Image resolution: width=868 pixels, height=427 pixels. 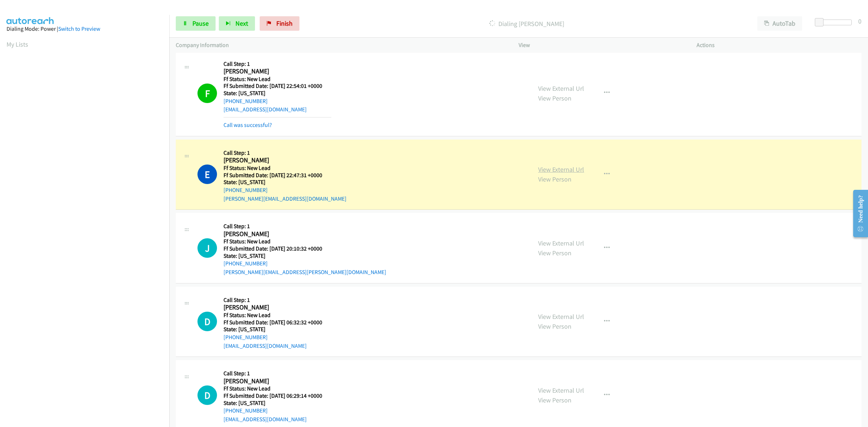 I want to click on div: 0, so click(x=860, y=21).